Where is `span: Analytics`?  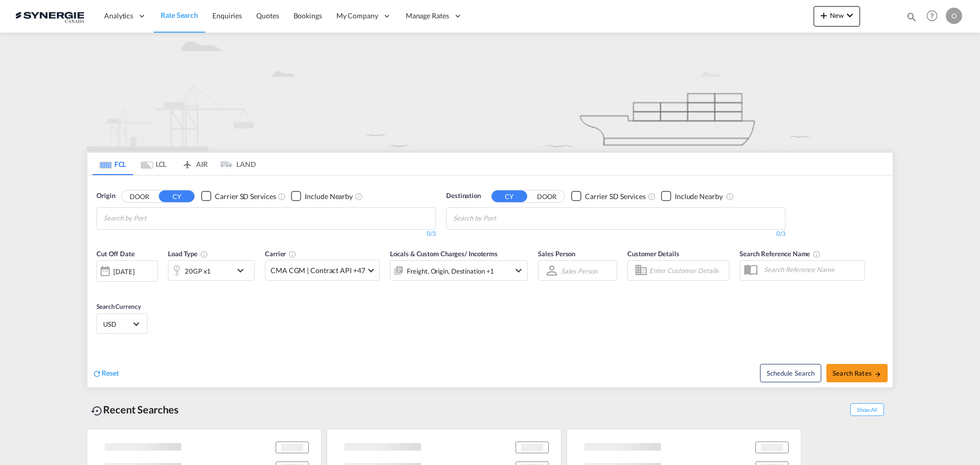
span: Analytics is located at coordinates (119, 16).